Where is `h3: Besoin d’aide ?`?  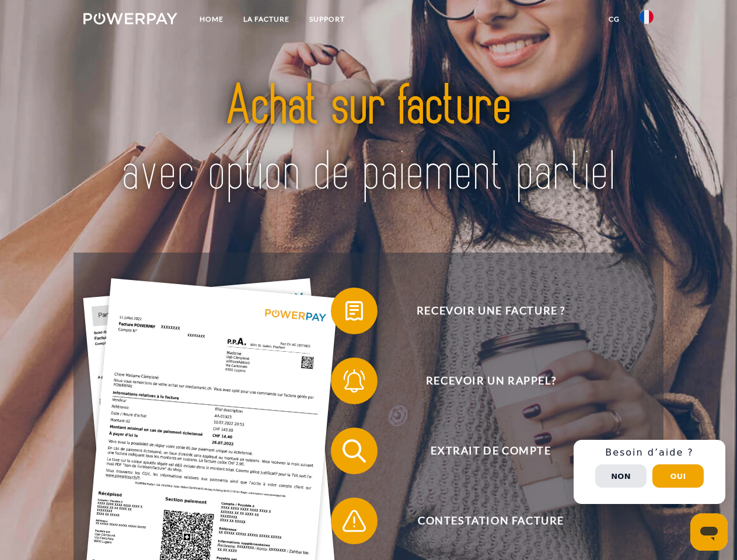 h3: Besoin d’aide ? is located at coordinates (650, 452).